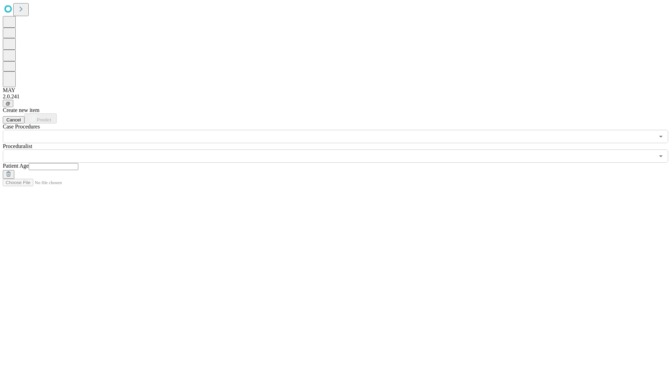 This screenshot has height=378, width=671. What do you see at coordinates (21, 110) in the screenshot?
I see `span: Create new item` at bounding box center [21, 110].